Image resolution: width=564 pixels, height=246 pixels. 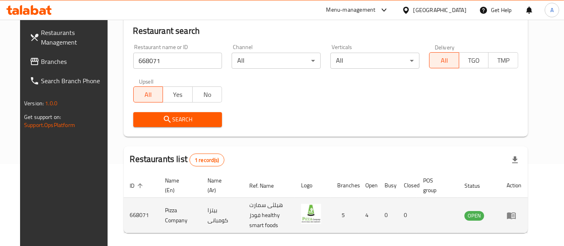 I want to click on span: Name (Ar), so click(x=220, y=185).